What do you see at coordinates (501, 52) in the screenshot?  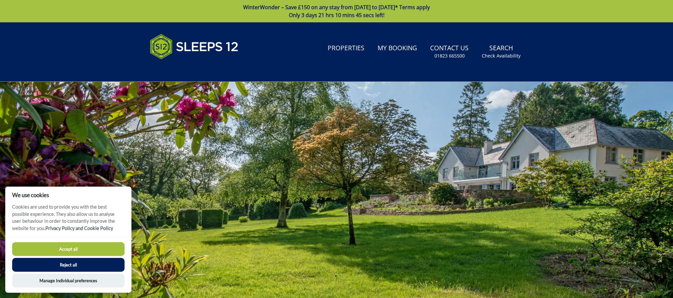 I see `a: SearchCheck Availability` at bounding box center [501, 52].